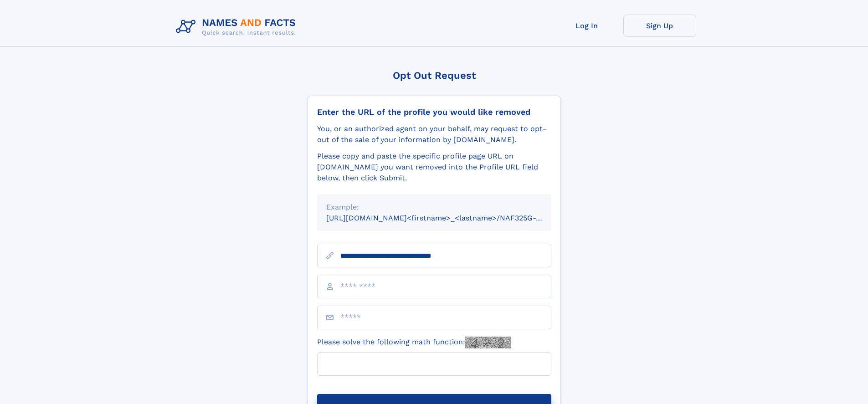  What do you see at coordinates (660, 26) in the screenshot?
I see `a: Sign Up` at bounding box center [660, 26].